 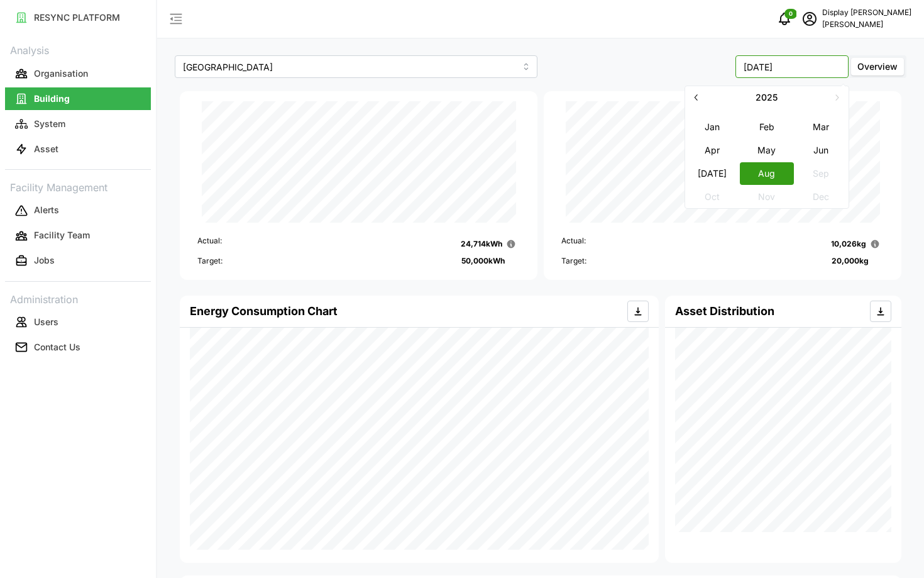 I want to click on button: Apr, so click(x=712, y=150).